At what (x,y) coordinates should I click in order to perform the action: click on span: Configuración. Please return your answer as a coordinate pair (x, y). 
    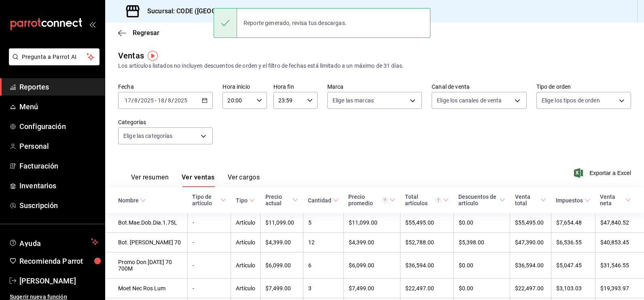
    Looking at the image, I should click on (58, 126).